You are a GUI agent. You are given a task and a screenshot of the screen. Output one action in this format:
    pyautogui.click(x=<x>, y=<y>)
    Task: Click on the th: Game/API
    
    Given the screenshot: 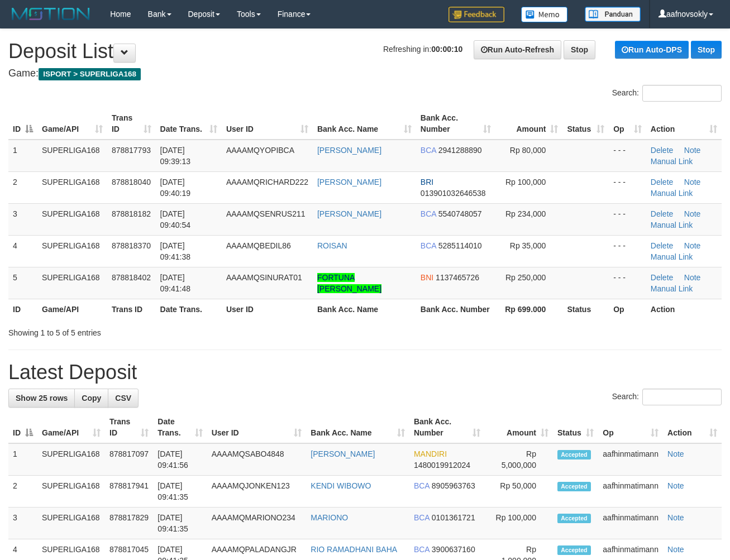 What is the action you would take?
    pyautogui.click(x=72, y=309)
    